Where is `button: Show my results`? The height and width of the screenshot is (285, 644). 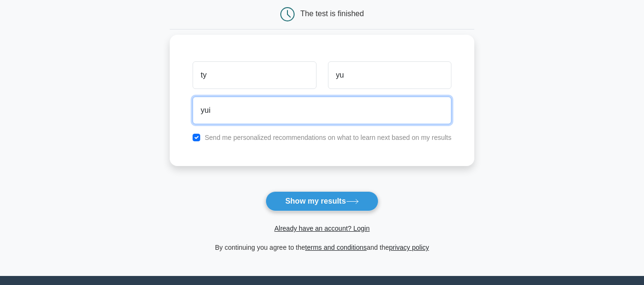 button: Show my results is located at coordinates (322, 202).